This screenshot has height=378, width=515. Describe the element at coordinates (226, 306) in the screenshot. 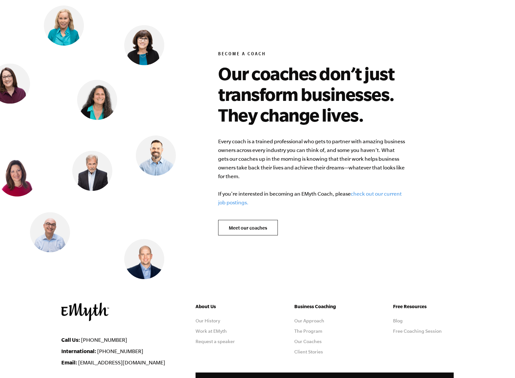

I see `h5: About Us` at that location.